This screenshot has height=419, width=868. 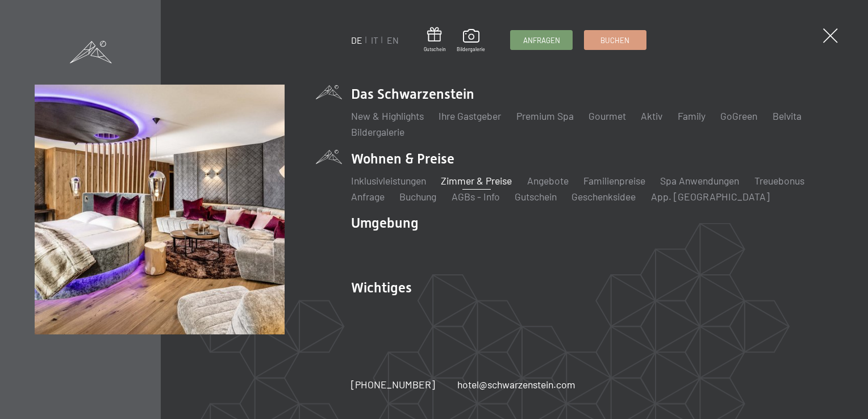 I want to click on a: Anfragen, so click(x=541, y=40).